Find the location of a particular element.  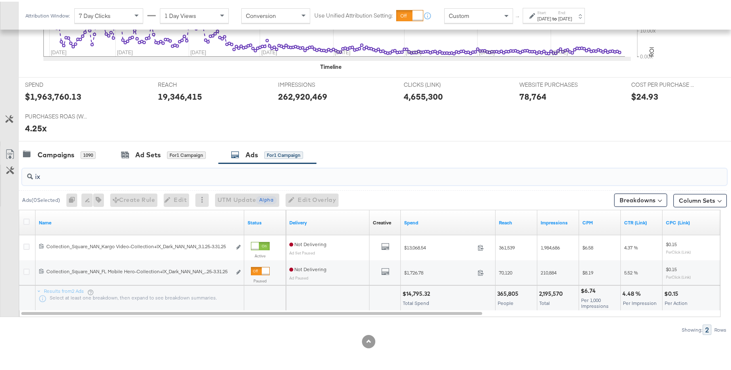

div: $14,795.32 is located at coordinates (417, 292).